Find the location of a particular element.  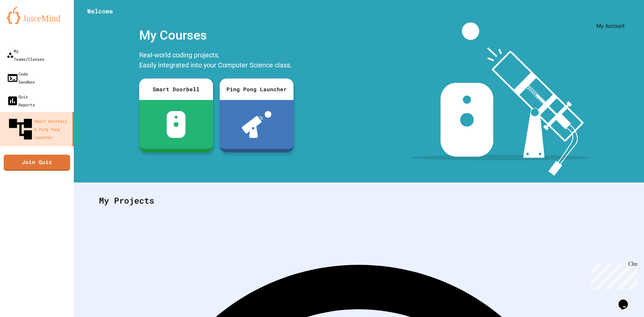

div: Code Sandbox is located at coordinates (21, 78).